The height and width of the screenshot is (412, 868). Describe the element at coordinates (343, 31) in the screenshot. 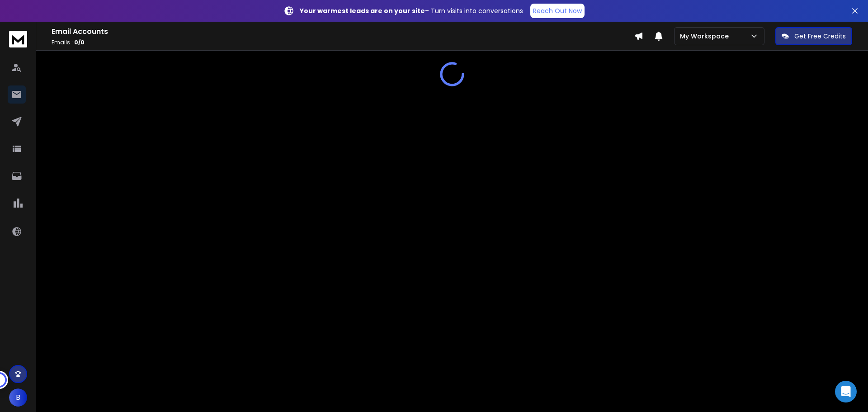

I see `h1: Email Accounts` at that location.